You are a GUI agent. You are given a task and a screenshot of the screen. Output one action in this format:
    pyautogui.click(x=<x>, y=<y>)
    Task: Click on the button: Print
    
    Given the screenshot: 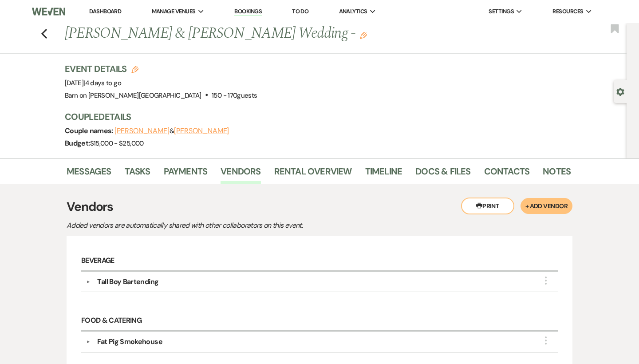 What is the action you would take?
    pyautogui.click(x=488, y=206)
    